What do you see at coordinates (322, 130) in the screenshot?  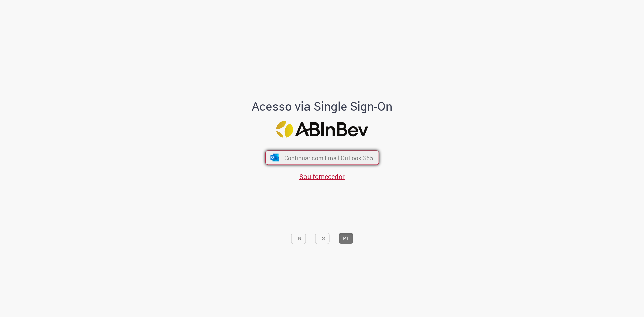 I see `img: Logo ABInBev` at bounding box center [322, 130].